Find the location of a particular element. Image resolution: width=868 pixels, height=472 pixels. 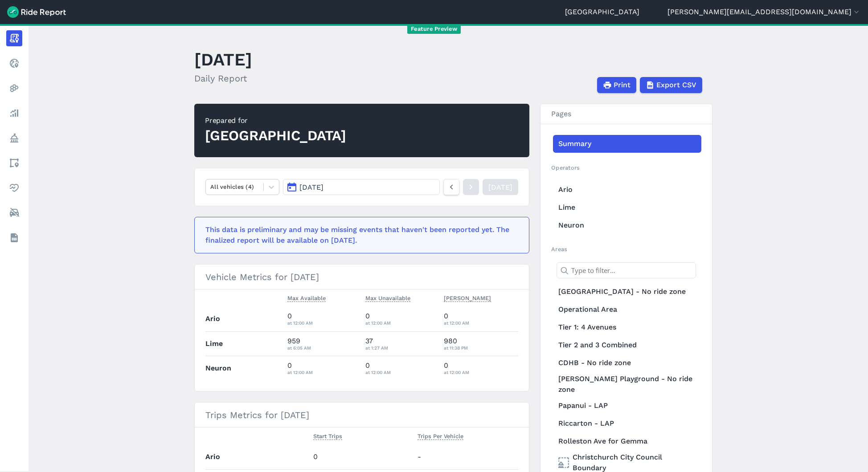

a: Report is located at coordinates (14, 38).